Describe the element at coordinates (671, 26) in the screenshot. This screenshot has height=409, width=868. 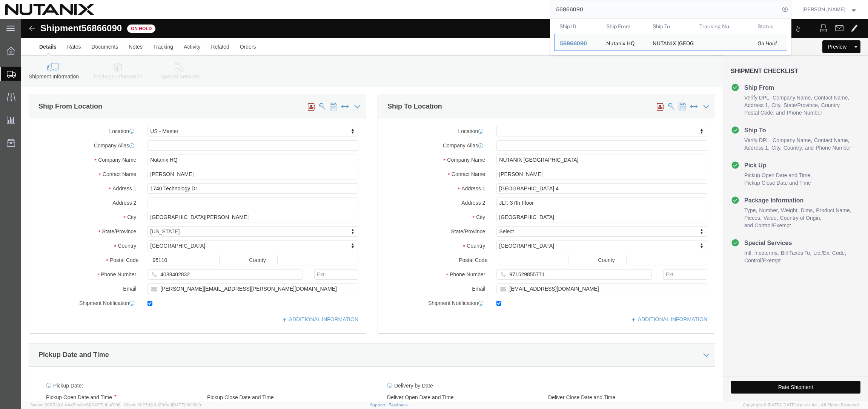
I see `th: Ship To` at that location.